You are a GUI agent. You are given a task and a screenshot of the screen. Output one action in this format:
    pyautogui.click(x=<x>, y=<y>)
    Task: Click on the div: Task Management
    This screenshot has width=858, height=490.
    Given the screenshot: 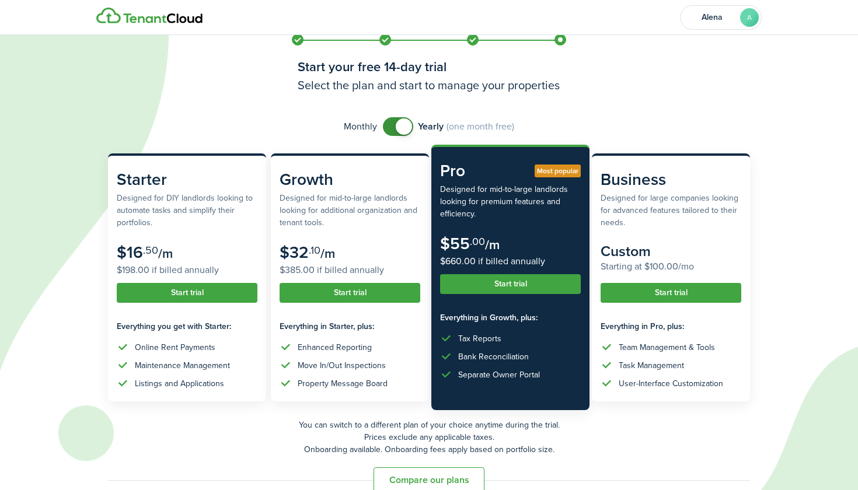 What is the action you would take?
    pyautogui.click(x=651, y=365)
    